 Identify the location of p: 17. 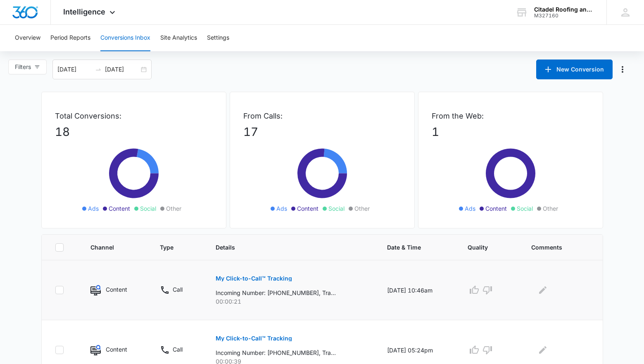
(322, 132).